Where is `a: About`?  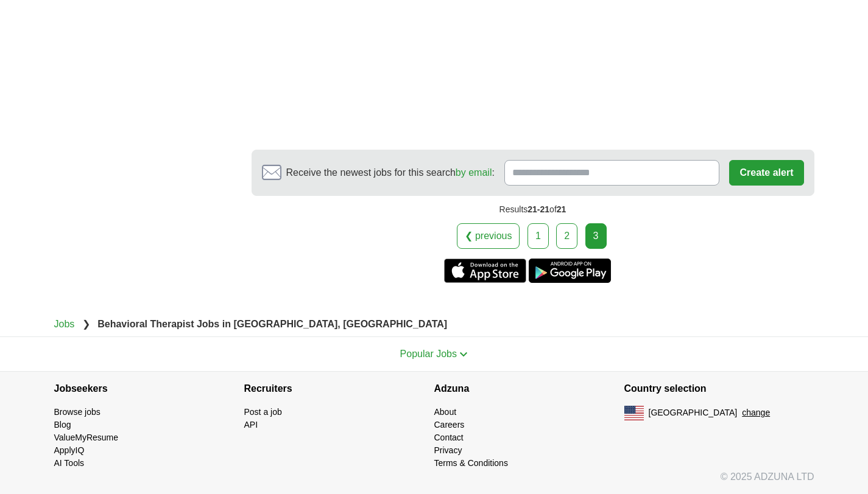
a: About is located at coordinates (445, 412).